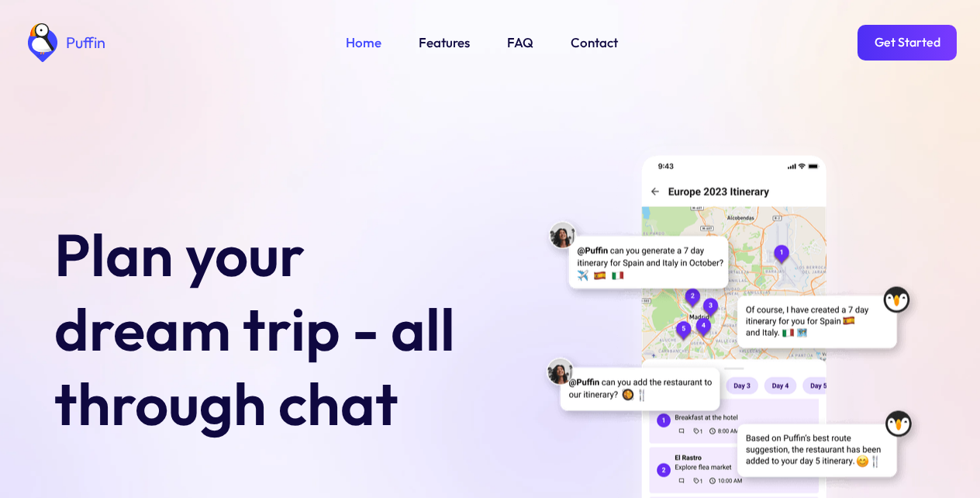 Image resolution: width=980 pixels, height=498 pixels. What do you see at coordinates (267, 329) in the screenshot?
I see `h1: Plan your dream trip - all through chat` at bounding box center [267, 329].